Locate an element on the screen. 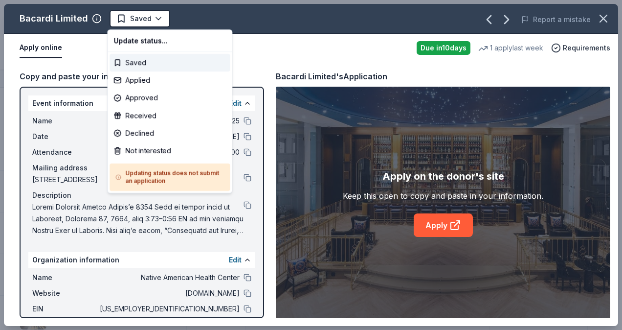 The width and height of the screenshot is (622, 330). div: Received is located at coordinates (170, 115).